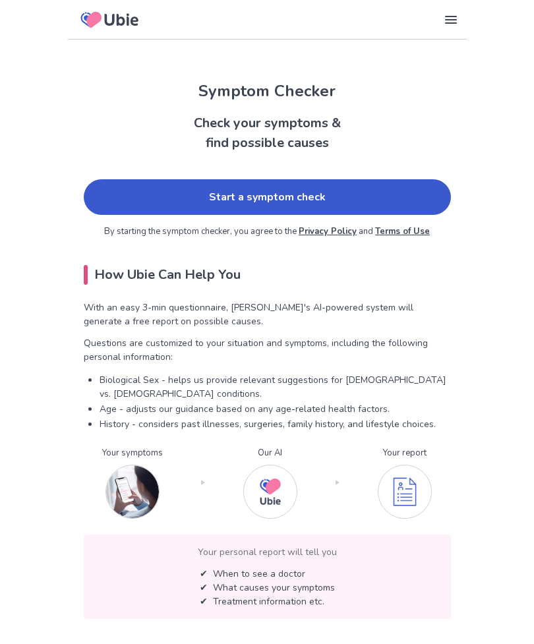 This screenshot has height=644, width=534. Describe the element at coordinates (267, 601) in the screenshot. I see `p: ✔︎ Treatment information etc.` at that location.